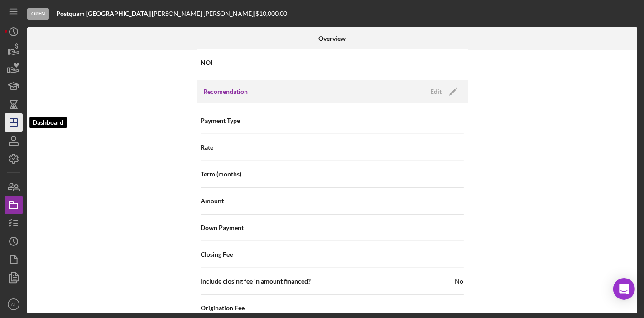 The image size is (644, 318). What do you see at coordinates (459, 281) in the screenshot?
I see `span: No` at bounding box center [459, 281].